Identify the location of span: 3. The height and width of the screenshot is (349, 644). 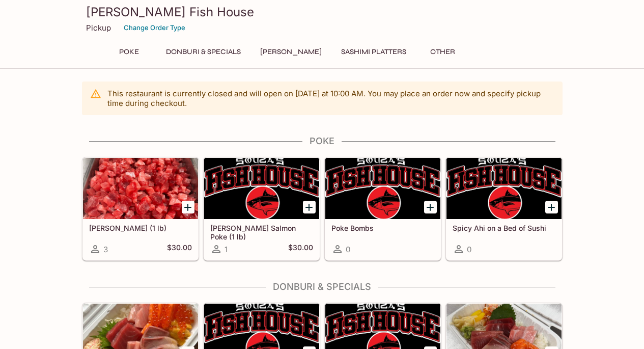
(105, 249).